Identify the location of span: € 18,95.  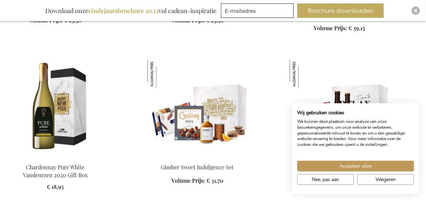
(55, 186).